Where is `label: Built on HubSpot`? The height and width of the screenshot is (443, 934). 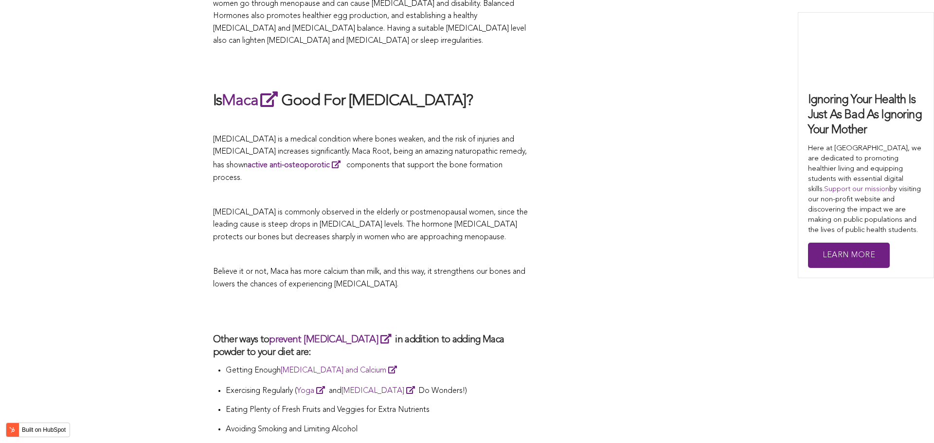
label: Built on HubSpot is located at coordinates (44, 430).